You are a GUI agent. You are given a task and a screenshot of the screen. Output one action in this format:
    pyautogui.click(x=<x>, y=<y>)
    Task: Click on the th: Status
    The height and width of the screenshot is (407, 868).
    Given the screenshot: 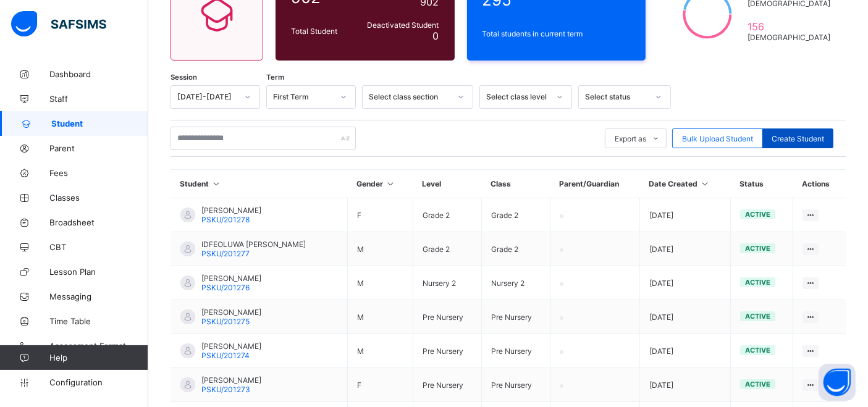 What is the action you would take?
    pyautogui.click(x=761, y=184)
    